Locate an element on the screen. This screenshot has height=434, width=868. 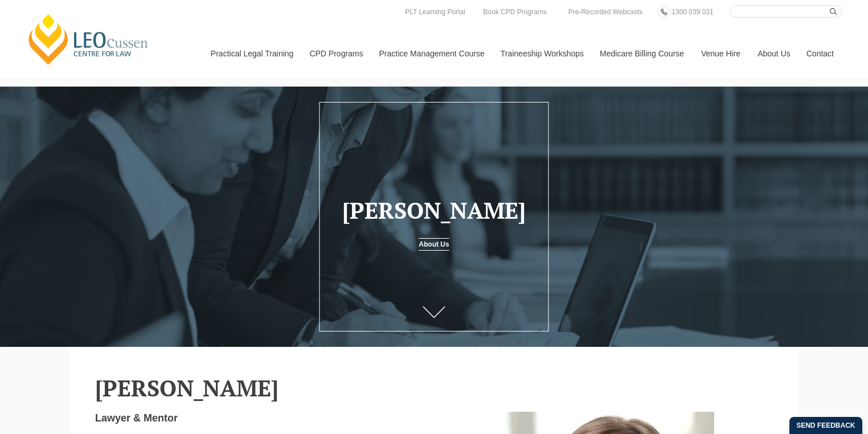
a: Practical Legal Training is located at coordinates (252, 54).